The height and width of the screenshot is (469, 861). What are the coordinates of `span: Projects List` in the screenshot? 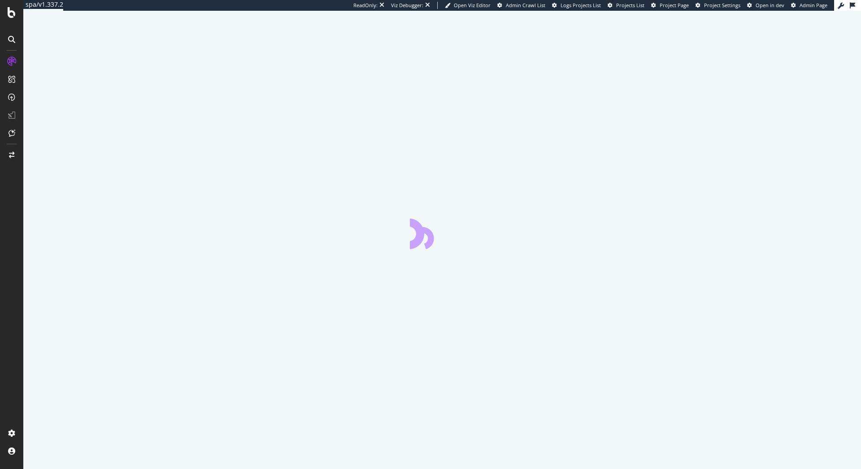 It's located at (630, 5).